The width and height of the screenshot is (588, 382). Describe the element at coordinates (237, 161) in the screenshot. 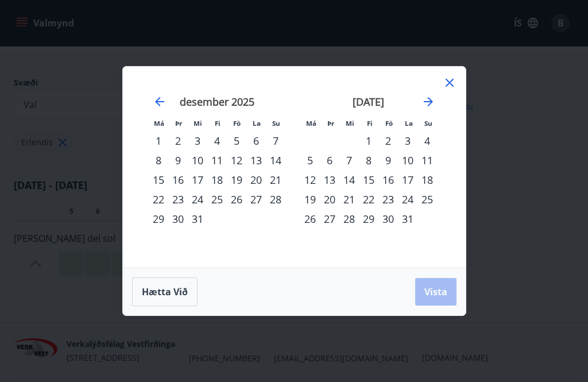

I see `td: Choose föstudagur, 12. desember 2025 as your check-in date. It’s available.` at that location.